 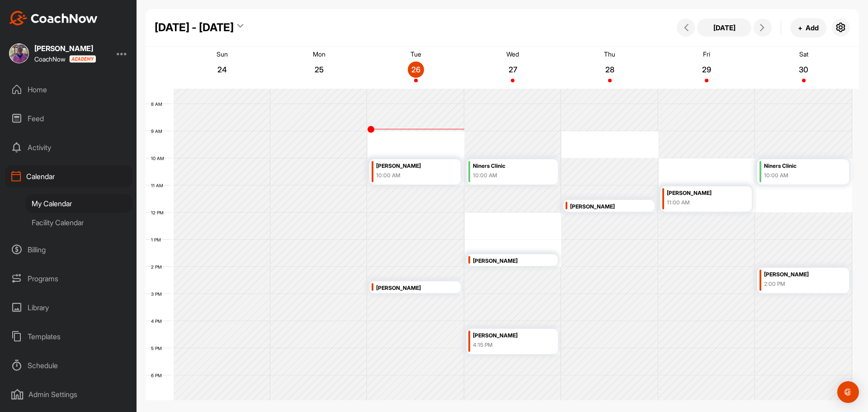 I want to click on p: Thu, so click(x=609, y=54).